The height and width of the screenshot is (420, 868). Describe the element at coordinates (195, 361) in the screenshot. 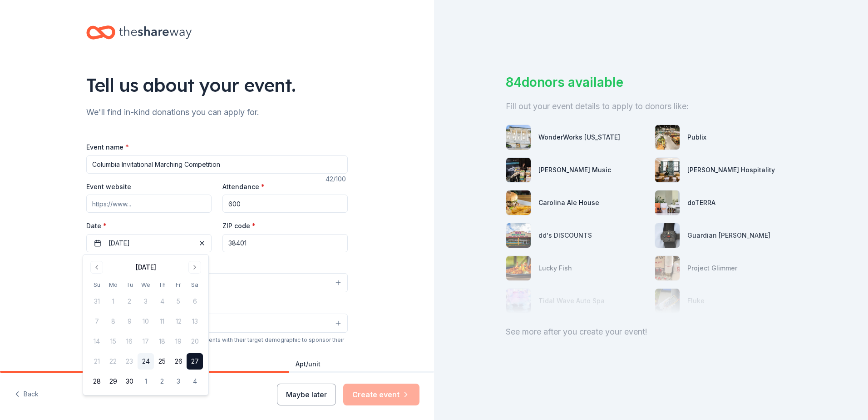

I see `button: 27` at that location.